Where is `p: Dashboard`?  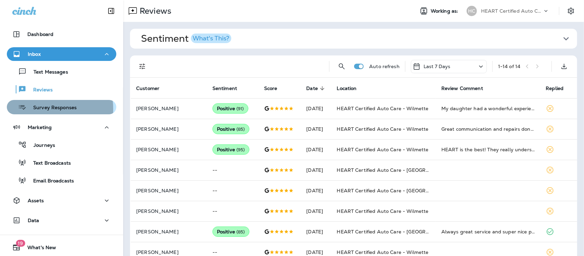
p: Dashboard is located at coordinates (40, 34).